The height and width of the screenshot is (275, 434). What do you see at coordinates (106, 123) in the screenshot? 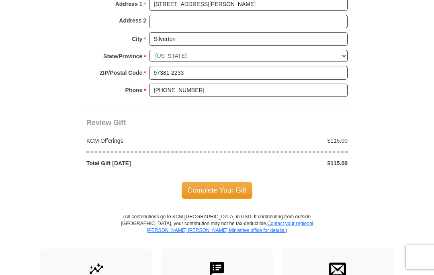
I see `span: Review Gift` at bounding box center [106, 123].